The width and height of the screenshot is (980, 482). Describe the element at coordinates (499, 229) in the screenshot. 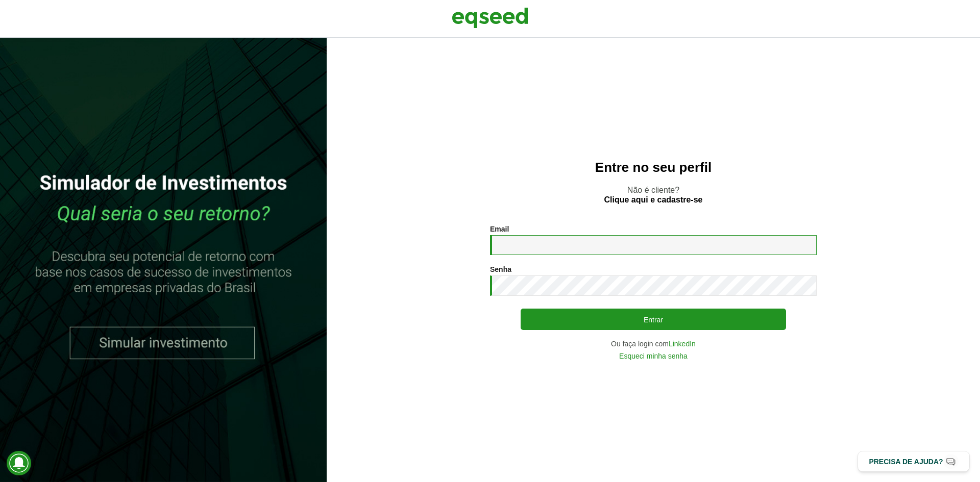

I see `label: Email` at that location.